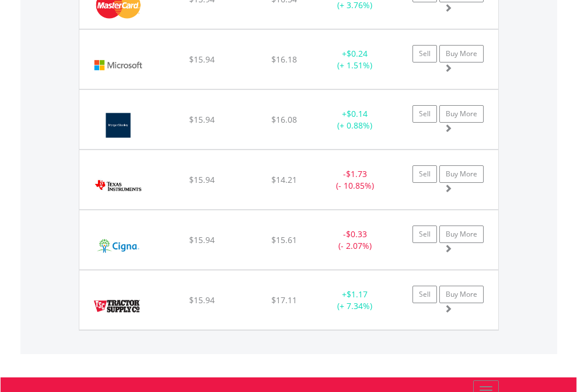 The height and width of the screenshot is (392, 577). Describe the element at coordinates (355, 60) in the screenshot. I see `div: + (+ 1.51%)` at that location.